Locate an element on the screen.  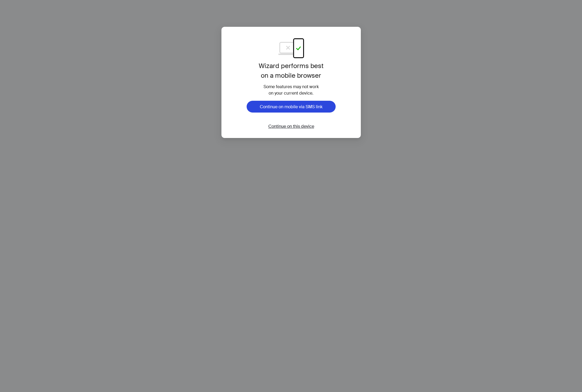
span: Continue on this device is located at coordinates (291, 126).